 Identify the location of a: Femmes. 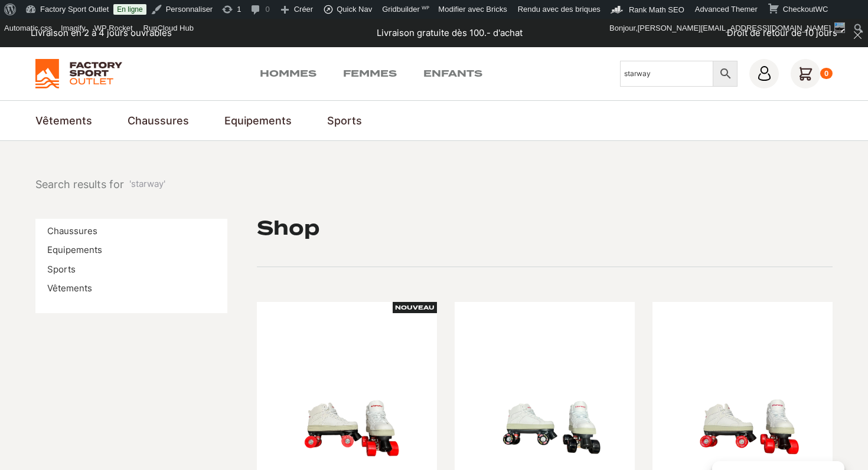
(370, 74).